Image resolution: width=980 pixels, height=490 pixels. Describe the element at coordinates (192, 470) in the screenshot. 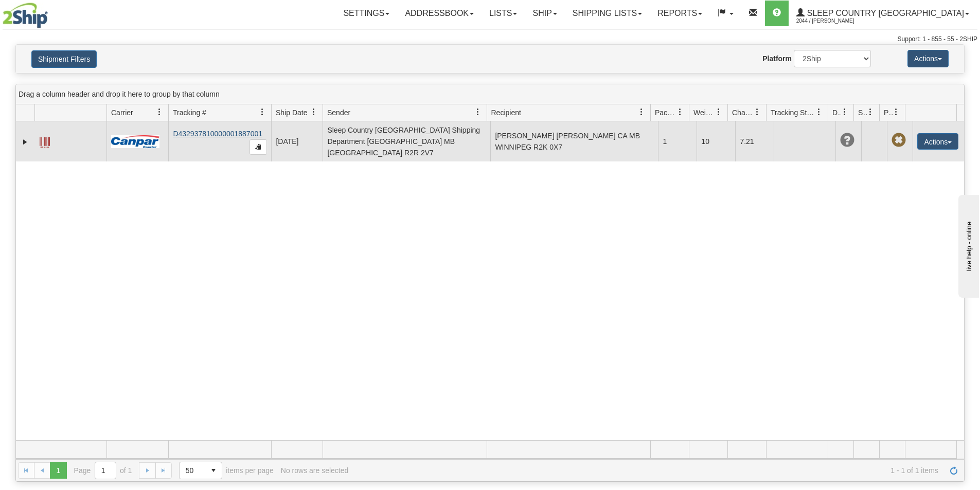

I see `span: 50` at that location.